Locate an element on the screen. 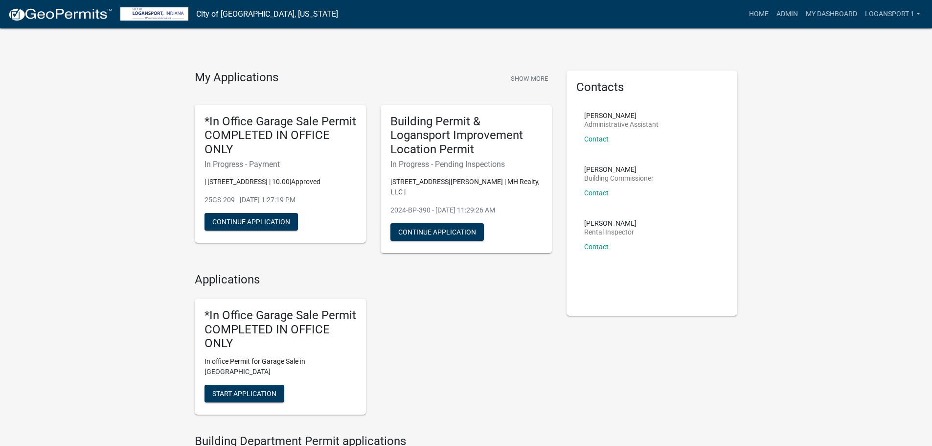  h4: My Applications is located at coordinates (236, 78).